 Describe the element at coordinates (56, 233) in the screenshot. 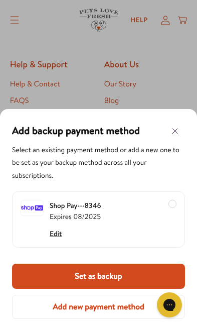

I see `button: Edit` at that location.